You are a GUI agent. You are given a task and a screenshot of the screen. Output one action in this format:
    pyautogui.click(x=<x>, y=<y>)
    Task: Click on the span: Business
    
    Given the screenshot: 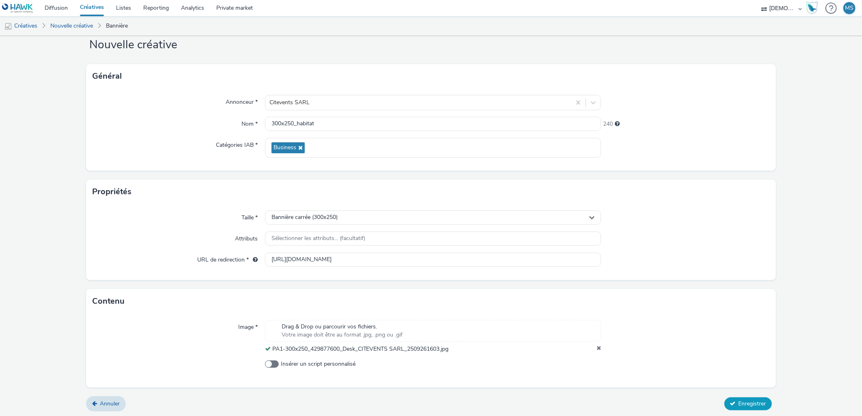 What is the action you would take?
    pyautogui.click(x=285, y=148)
    